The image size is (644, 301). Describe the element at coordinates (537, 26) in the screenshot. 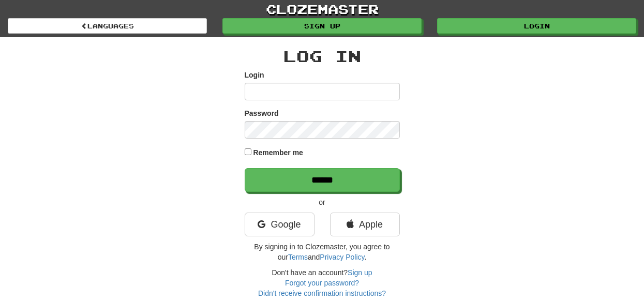

I see `a: Login` at that location.